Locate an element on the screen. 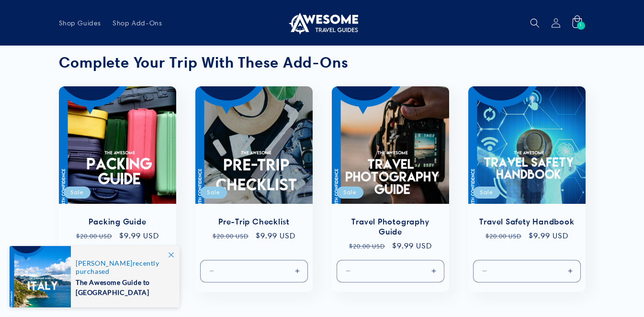 The image size is (644, 317). span: Shop Guides is located at coordinates (80, 23).